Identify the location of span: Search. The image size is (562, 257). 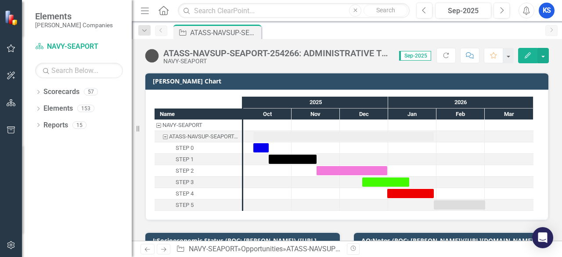
(386, 10).